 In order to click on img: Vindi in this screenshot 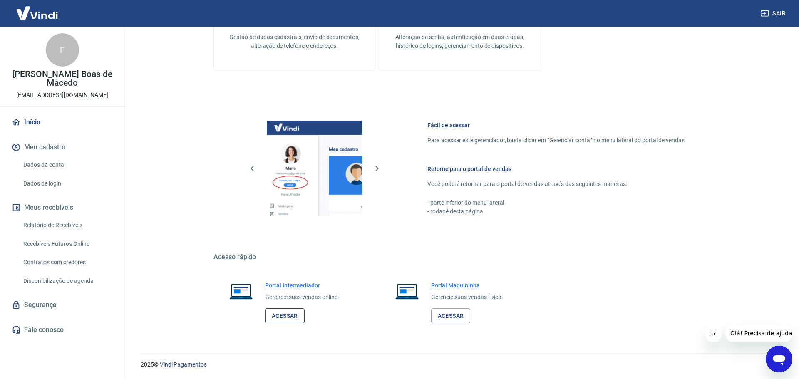, I will do `click(37, 13)`.